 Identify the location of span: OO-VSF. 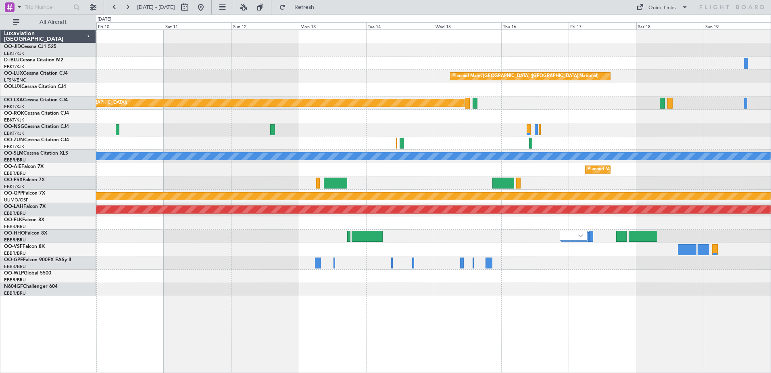
(13, 246).